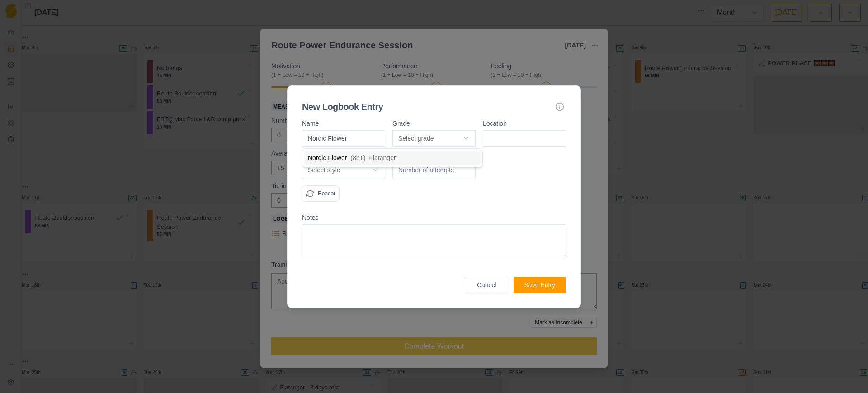 This screenshot has width=868, height=393. Describe the element at coordinates (342, 107) in the screenshot. I see `h2: New Logbook Entry` at that location.